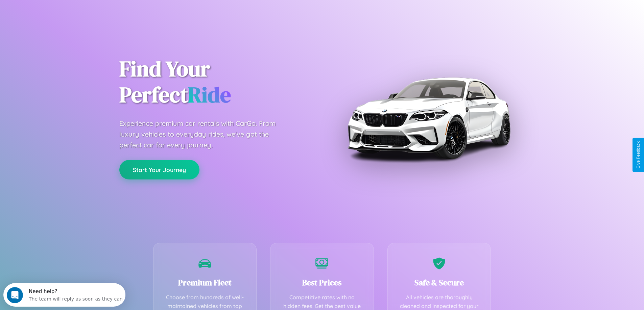 This screenshot has width=644, height=310. I want to click on div: Give Feedback, so click(638, 155).